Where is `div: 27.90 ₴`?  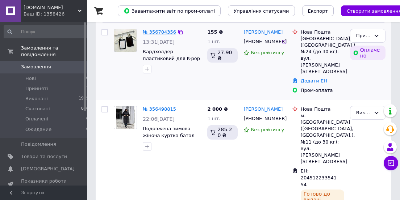 div: 27.90 ₴ is located at coordinates (222, 55).